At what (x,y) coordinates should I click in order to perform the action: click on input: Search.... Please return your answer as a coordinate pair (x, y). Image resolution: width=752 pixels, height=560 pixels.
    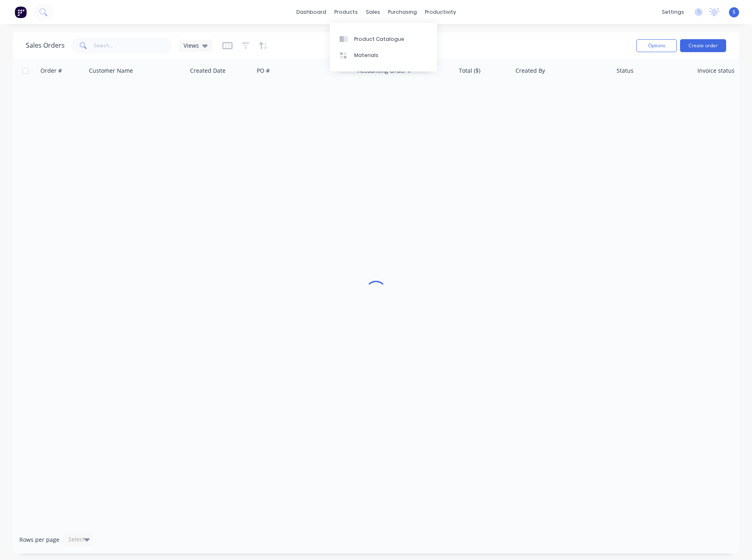
    Looking at the image, I should click on (133, 46).